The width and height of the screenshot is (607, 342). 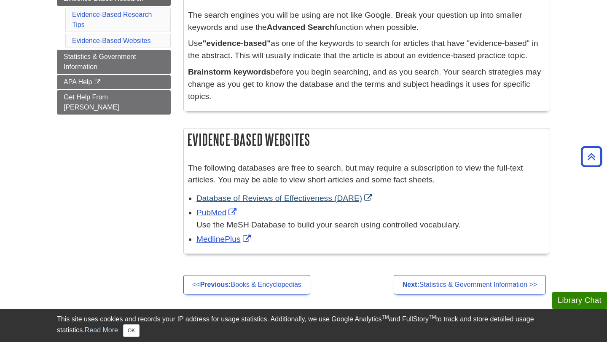 What do you see at coordinates (101, 330) in the screenshot?
I see `a: Read More` at bounding box center [101, 330].